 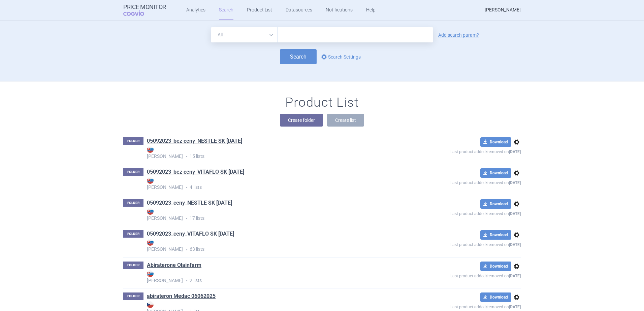 What do you see at coordinates (144, 10) in the screenshot?
I see `a: Price MonitorCOGVIO` at bounding box center [144, 10].